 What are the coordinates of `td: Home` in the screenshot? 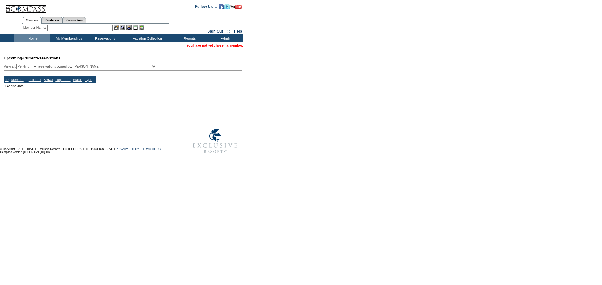 It's located at (32, 38).